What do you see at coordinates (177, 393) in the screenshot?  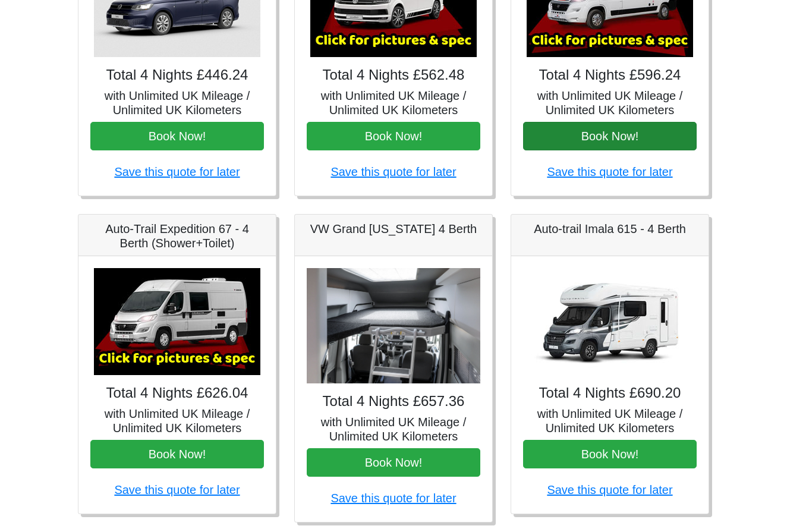 I see `h4: Total 4 Nights £626.04` at bounding box center [177, 393].